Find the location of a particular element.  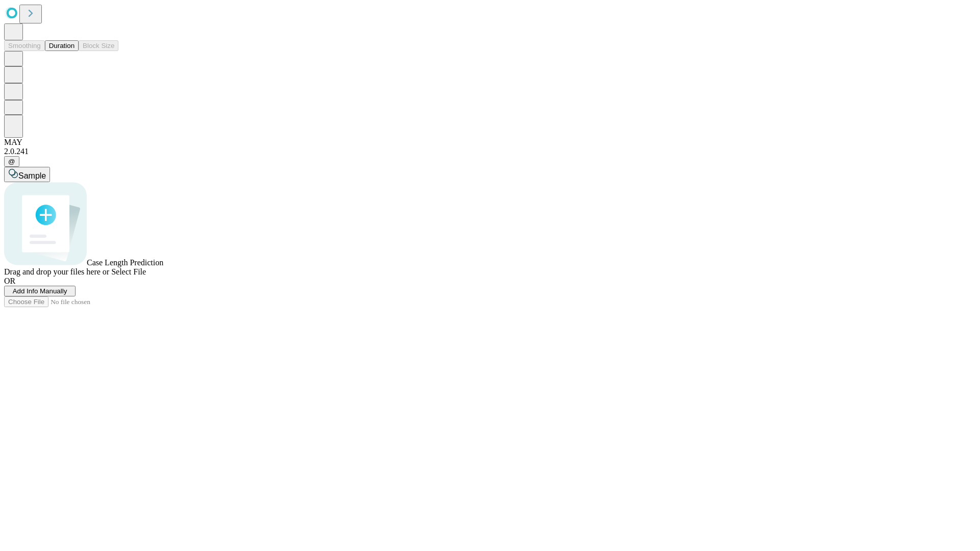

button: Smoothing is located at coordinates (25, 46).